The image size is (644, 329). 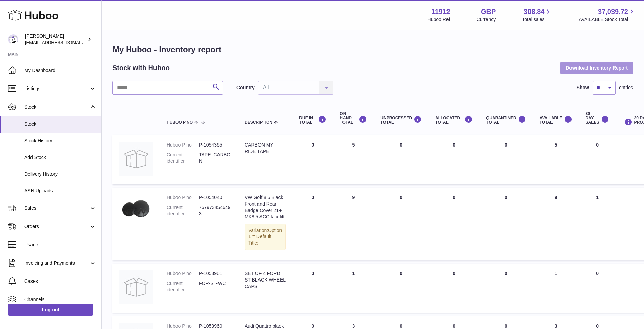 What do you see at coordinates (596, 68) in the screenshot?
I see `button: Download Inventory Report` at bounding box center [596, 68].